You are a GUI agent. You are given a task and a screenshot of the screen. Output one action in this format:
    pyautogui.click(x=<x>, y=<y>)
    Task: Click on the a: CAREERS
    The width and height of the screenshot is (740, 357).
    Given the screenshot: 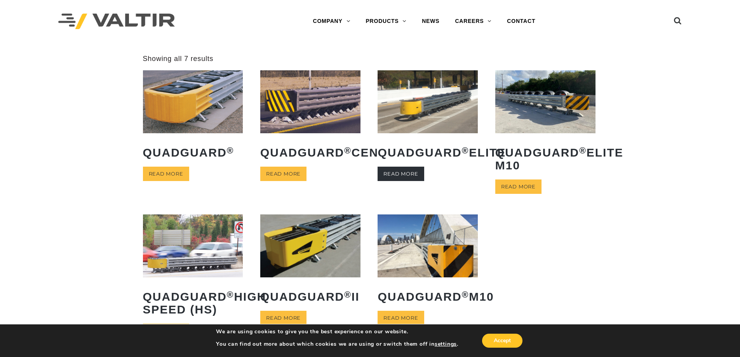 What is the action you would take?
    pyautogui.click(x=473, y=21)
    